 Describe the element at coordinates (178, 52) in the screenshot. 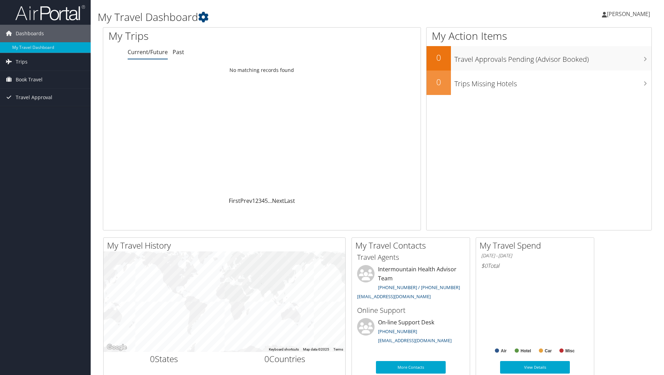

I see `a: Past` at that location.